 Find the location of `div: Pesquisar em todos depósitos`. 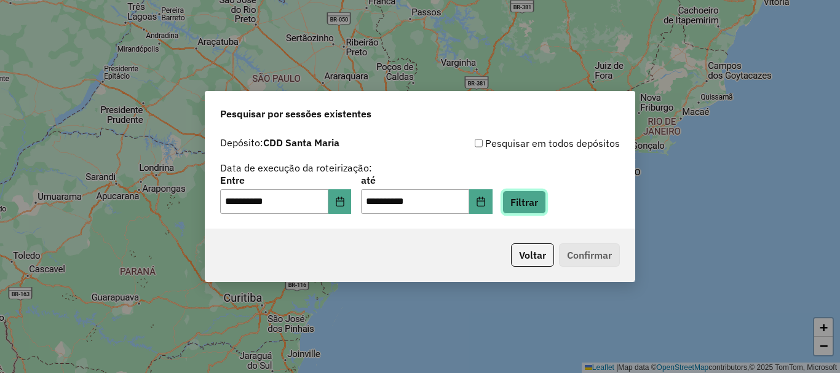

div: Pesquisar em todos depósitos is located at coordinates (520, 143).